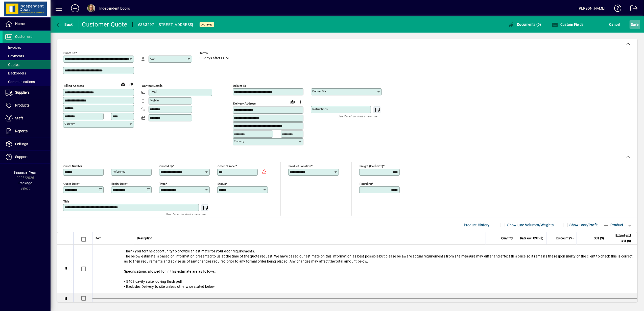 This screenshot has height=311, width=644. Describe the element at coordinates (22, 105) in the screenshot. I see `span: Products` at that location.